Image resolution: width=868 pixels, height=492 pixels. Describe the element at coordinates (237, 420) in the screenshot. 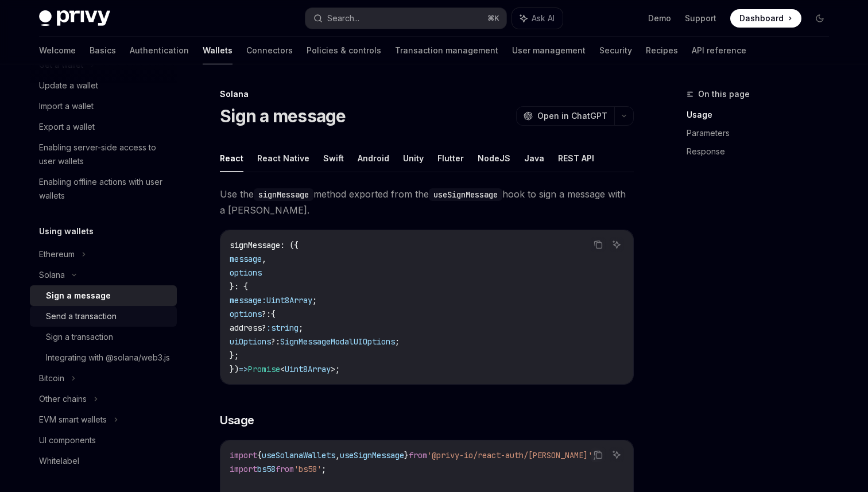

I see `span: Usage` at that location.